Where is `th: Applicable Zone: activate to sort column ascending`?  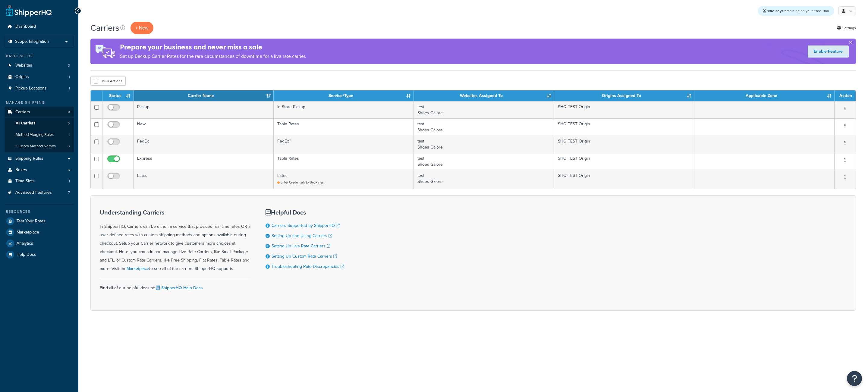
th: Applicable Zone: activate to sort column ascending is located at coordinates (764, 96).